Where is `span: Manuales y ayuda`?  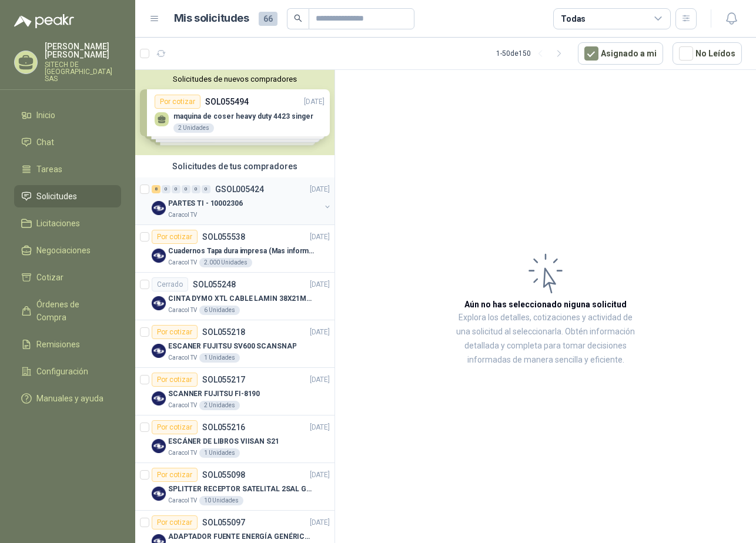 span: Manuales y ayuda is located at coordinates (70, 398).